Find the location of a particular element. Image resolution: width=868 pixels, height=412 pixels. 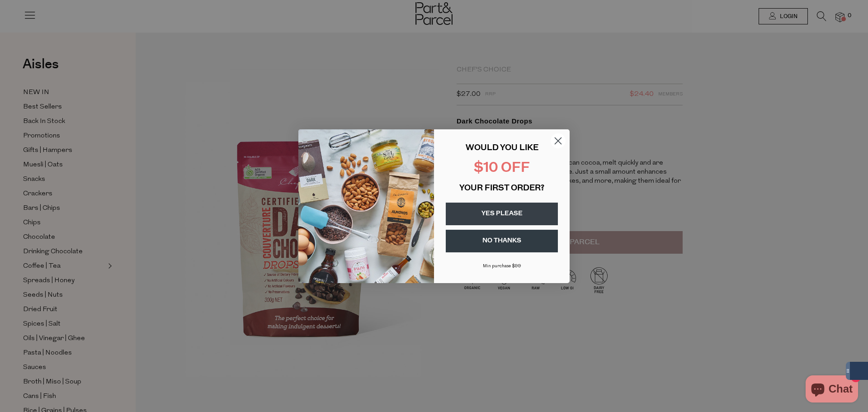

button: NO THANKS is located at coordinates (502, 241).